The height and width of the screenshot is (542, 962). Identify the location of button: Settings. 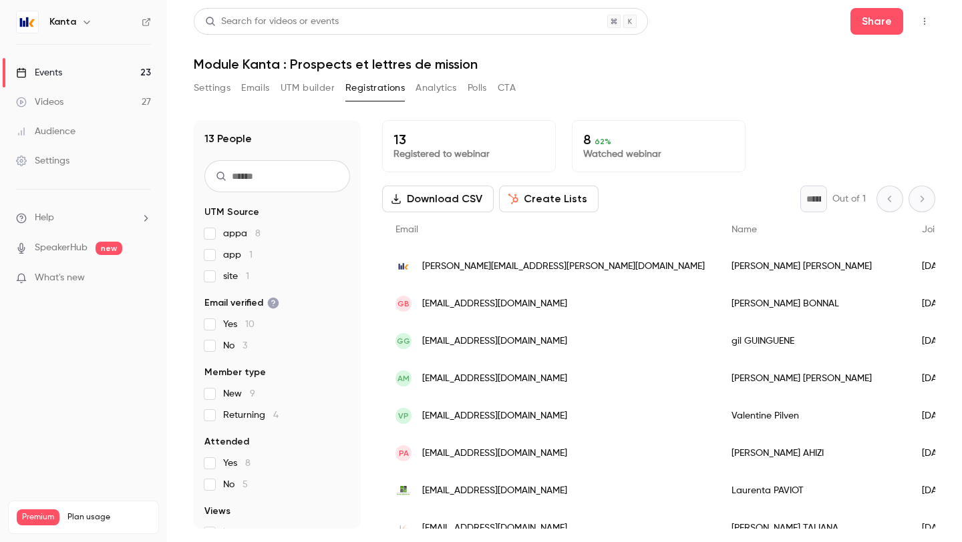
(212, 88).